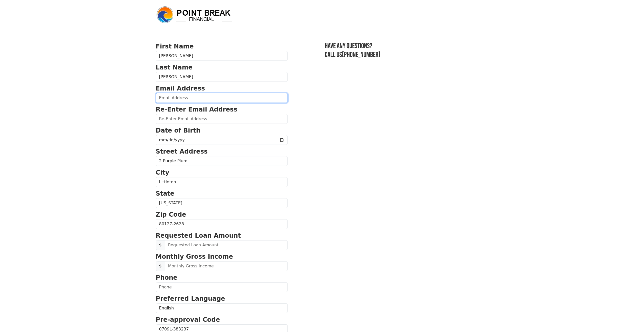 This screenshot has height=332, width=644. What do you see at coordinates (222, 161) in the screenshot?
I see `input: Street Address` at bounding box center [222, 161].